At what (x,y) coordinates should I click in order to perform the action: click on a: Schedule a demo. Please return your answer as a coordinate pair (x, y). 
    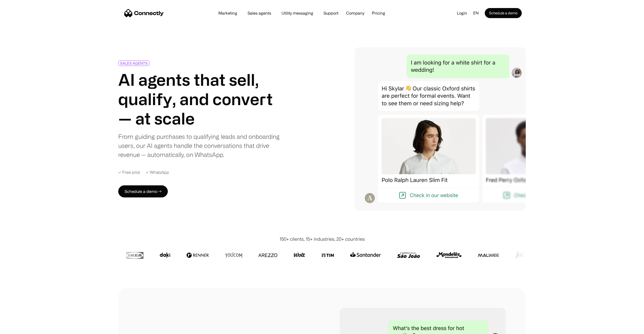
    Looking at the image, I should click on (503, 13).